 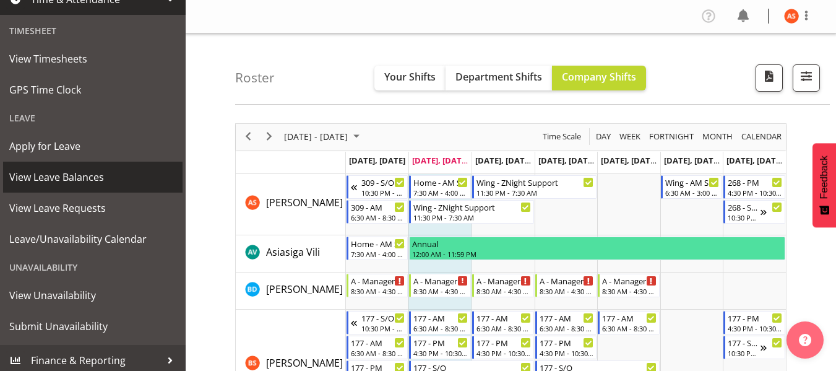 I want to click on div: Arshdeep Singh"s event - 309 - S/O Begin From Sunday, September 28, 2025 at 10:30:00 PM GMT+13:00..., so click(x=378, y=187).